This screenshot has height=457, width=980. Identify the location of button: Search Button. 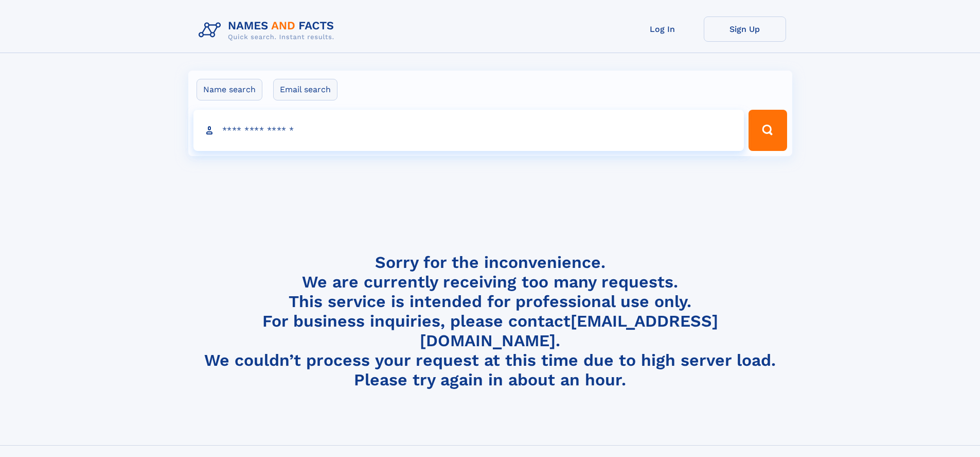
(767, 130).